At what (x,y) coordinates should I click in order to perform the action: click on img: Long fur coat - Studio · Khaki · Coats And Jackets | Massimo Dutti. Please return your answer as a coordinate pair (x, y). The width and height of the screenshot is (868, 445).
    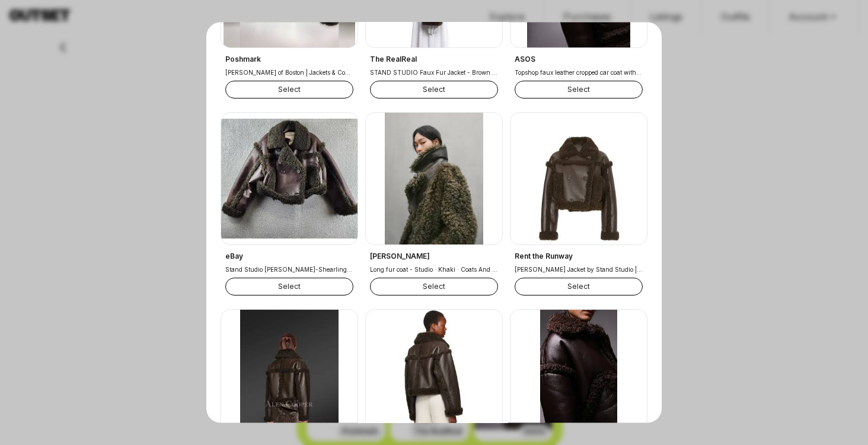
    Looking at the image, I should click on (434, 179).